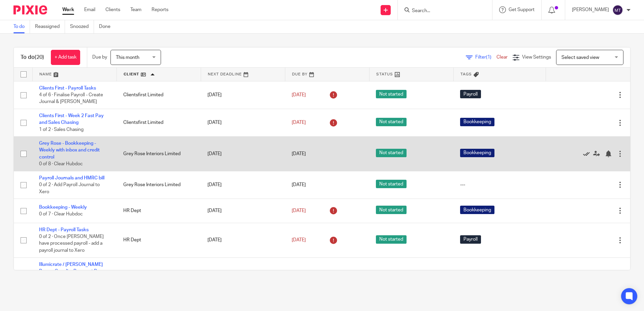 Image resolution: width=644 pixels, height=311 pixels. I want to click on a: HR Dept - Payroll Tasks, so click(64, 230).